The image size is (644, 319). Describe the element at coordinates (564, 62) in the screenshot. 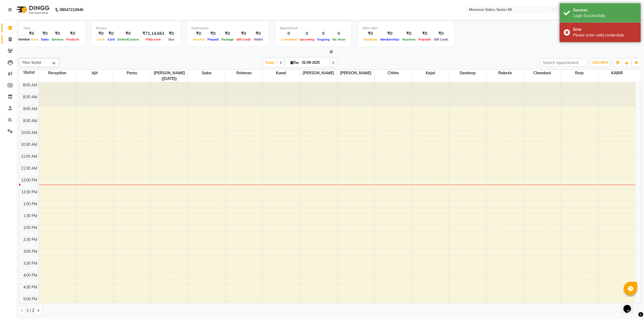

I see `input: Search Appointment` at that location.